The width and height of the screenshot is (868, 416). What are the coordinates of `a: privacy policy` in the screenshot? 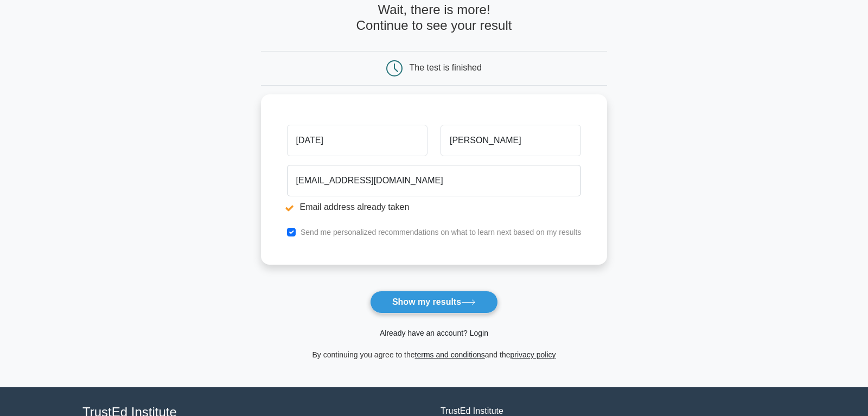 It's located at (533, 354).